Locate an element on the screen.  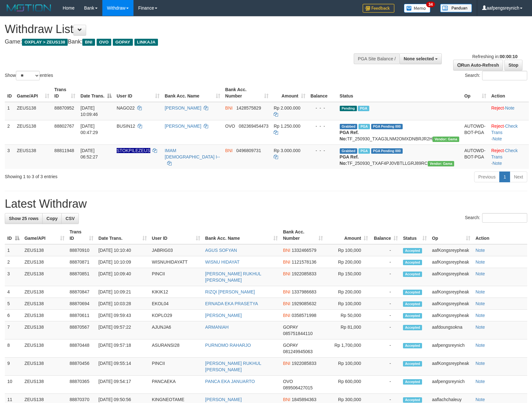
span: Copy 085751844110 to clipboard is located at coordinates (297, 334).